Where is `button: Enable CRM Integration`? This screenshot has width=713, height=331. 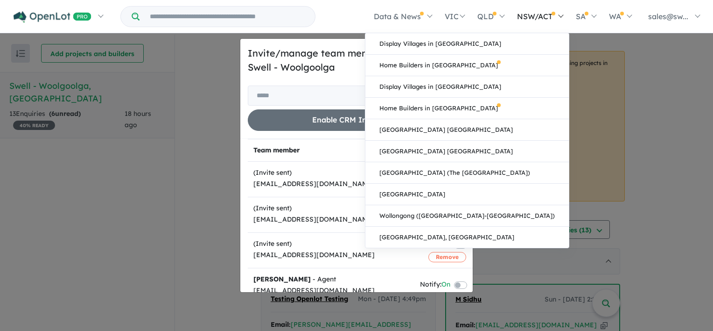
button: Enable CRM Integration is located at coordinates (357, 120).